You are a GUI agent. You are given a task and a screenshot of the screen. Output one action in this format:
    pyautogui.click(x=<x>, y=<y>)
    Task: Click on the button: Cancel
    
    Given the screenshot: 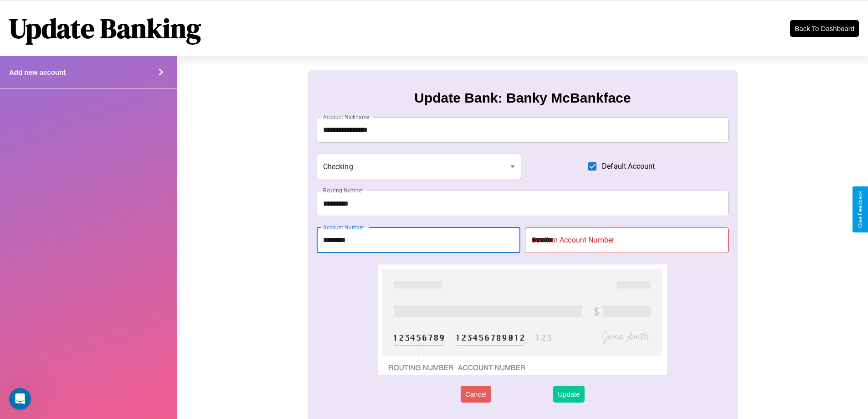 What is the action you would take?
    pyautogui.click(x=475, y=394)
    